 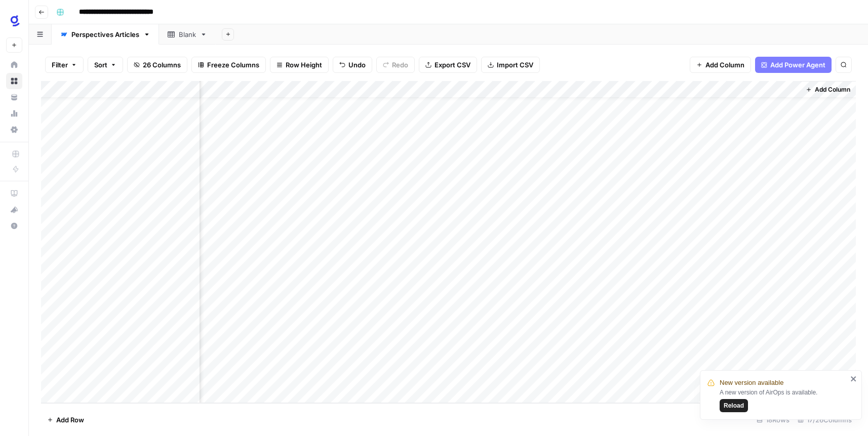 I want to click on a: Settings, so click(x=14, y=130).